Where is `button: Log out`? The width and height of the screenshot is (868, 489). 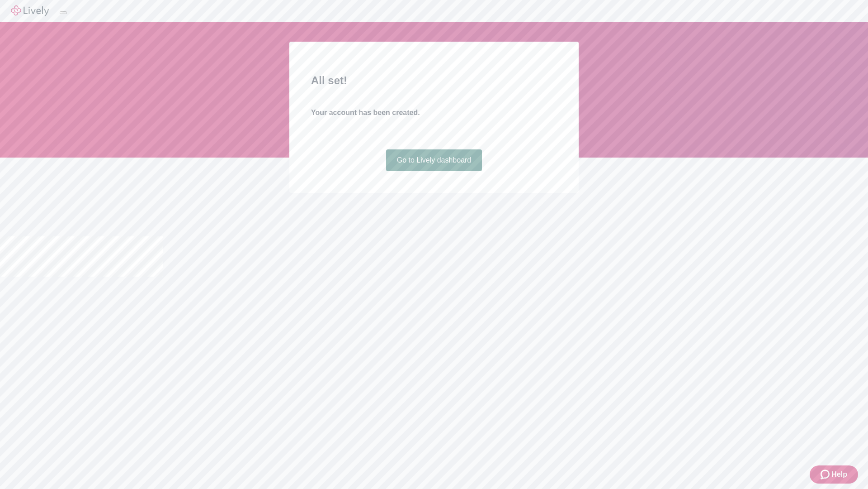 button: Log out is located at coordinates (64, 13).